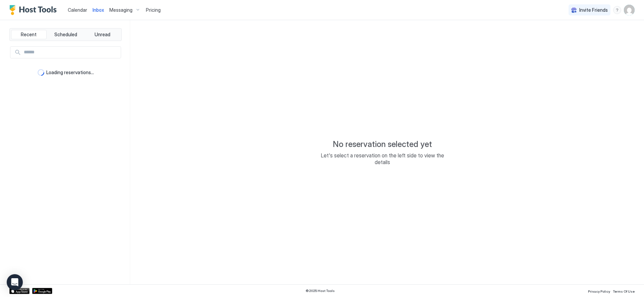  I want to click on div: menu, so click(617, 10).